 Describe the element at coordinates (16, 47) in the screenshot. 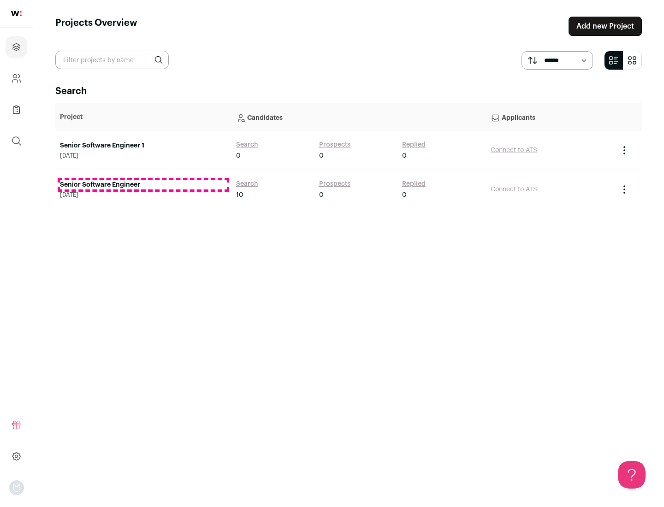

I see `a: Projects` at that location.